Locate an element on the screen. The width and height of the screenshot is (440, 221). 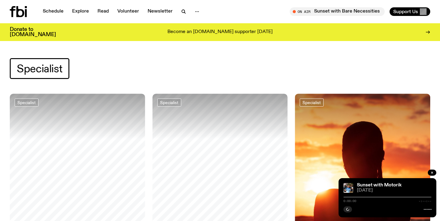
a: Volunteer is located at coordinates (128, 12).